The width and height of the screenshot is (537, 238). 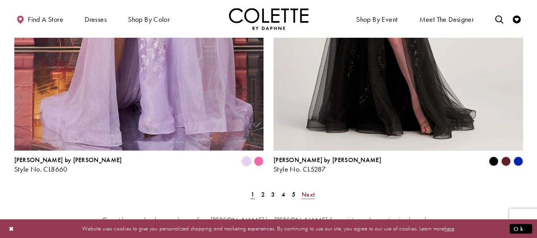 What do you see at coordinates (520, 228) in the screenshot?
I see `button: Submit Dialog` at bounding box center [520, 228].